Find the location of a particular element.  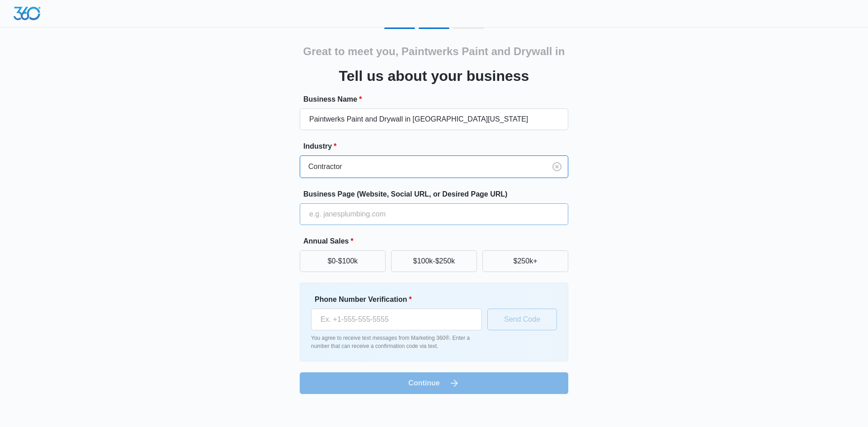

label: Industry is located at coordinates (437, 146).